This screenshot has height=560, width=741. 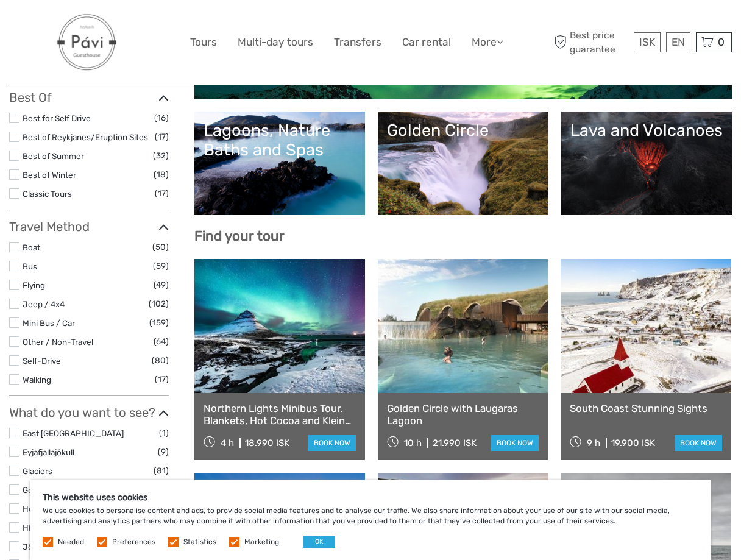 What do you see at coordinates (42, 527) in the screenshot?
I see `a: Highlands` at bounding box center [42, 527].